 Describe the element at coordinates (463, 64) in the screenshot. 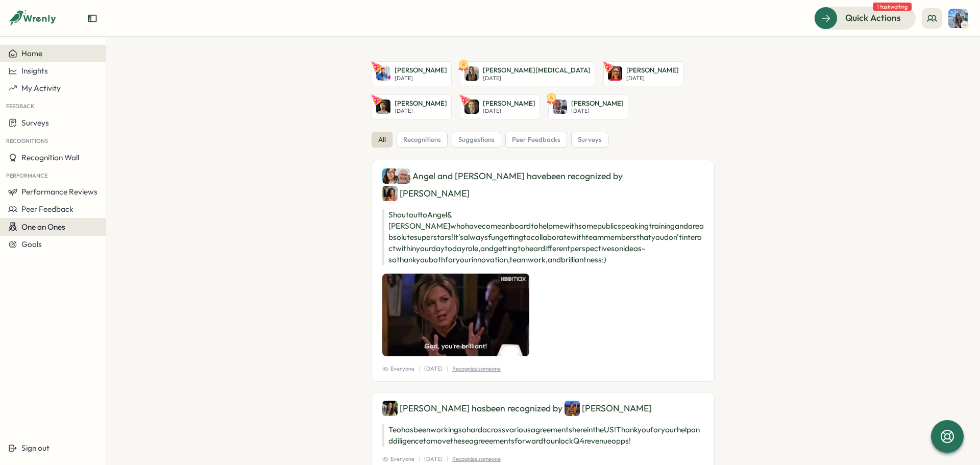

I see `text: 8` at that location.